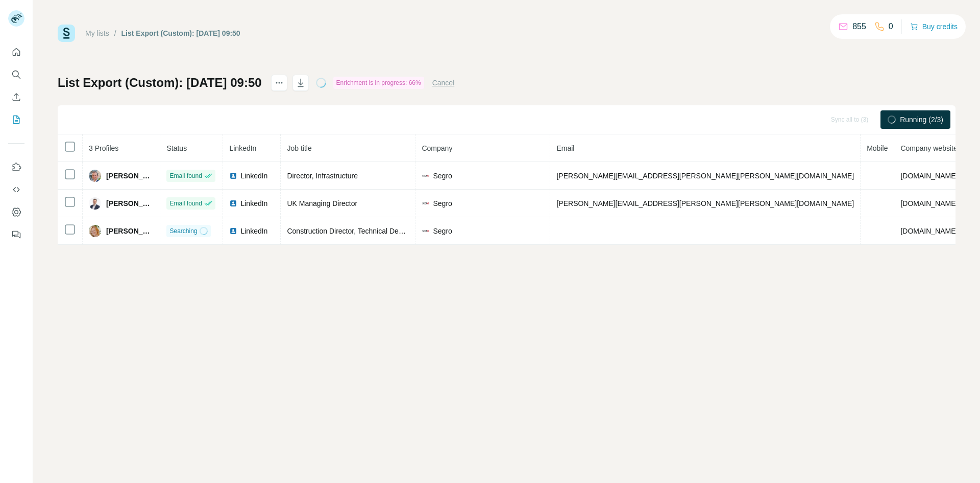  Describe the element at coordinates (16, 234) in the screenshot. I see `button: Feedback` at that location.